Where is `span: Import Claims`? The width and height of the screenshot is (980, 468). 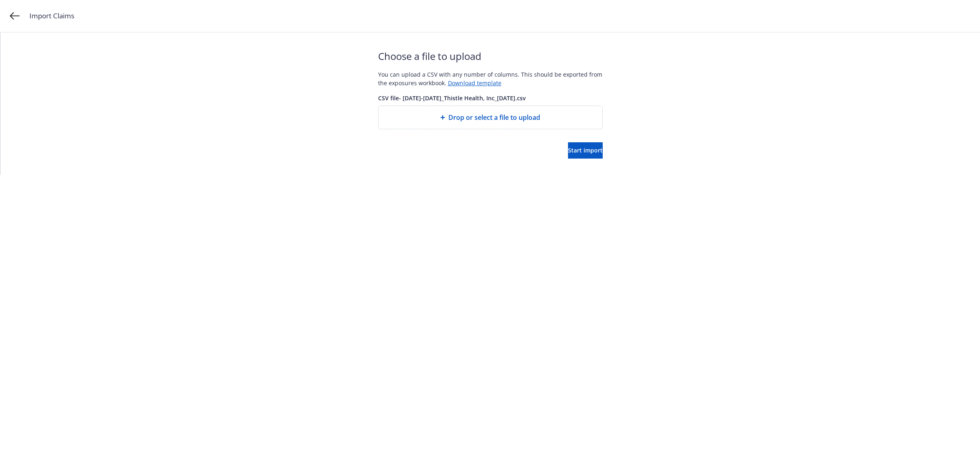
span: Import Claims is located at coordinates (52, 16).